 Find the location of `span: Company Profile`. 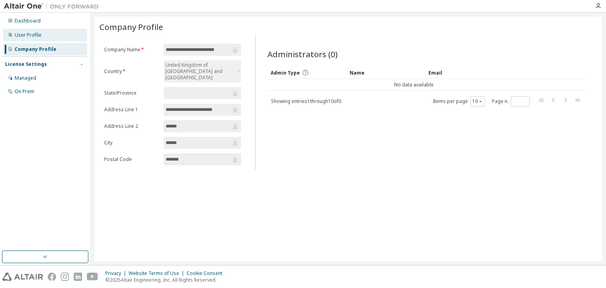

span: Company Profile is located at coordinates (131, 27).